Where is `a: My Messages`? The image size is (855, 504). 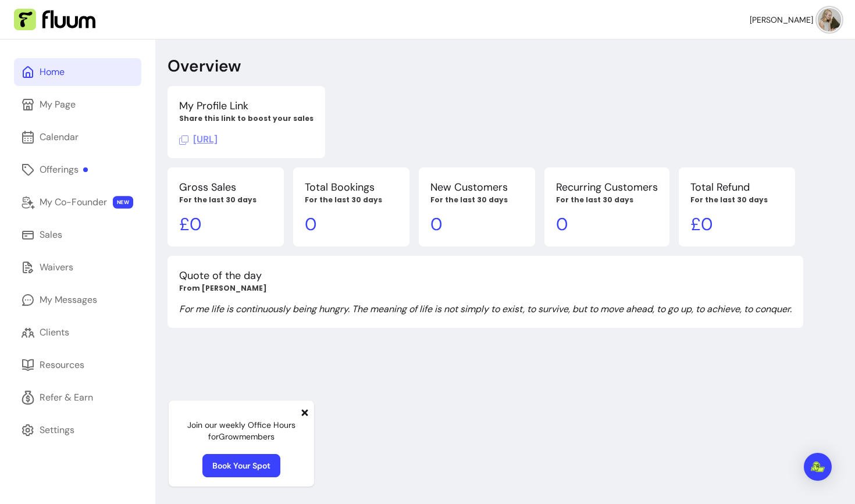
a: My Messages is located at coordinates (77, 300).